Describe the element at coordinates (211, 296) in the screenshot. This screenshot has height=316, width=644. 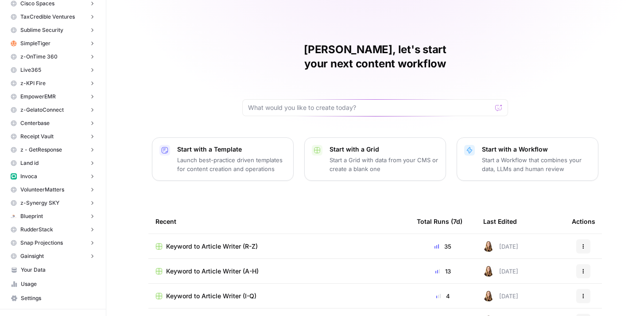
I see `span: Keyword to Article Writer (I-Q)` at that location.